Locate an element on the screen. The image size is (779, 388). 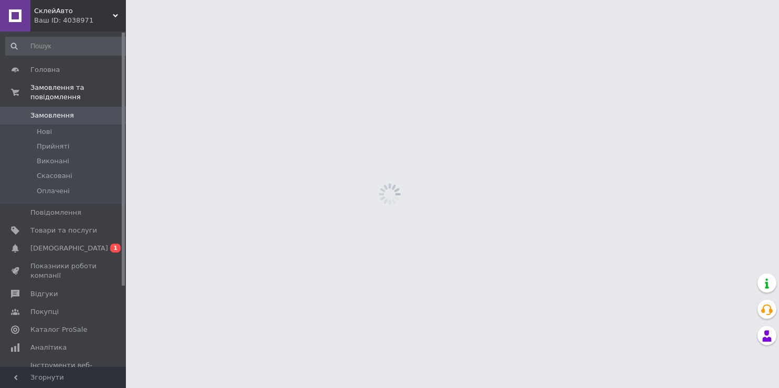
span: Покупці is located at coordinates (45, 312).